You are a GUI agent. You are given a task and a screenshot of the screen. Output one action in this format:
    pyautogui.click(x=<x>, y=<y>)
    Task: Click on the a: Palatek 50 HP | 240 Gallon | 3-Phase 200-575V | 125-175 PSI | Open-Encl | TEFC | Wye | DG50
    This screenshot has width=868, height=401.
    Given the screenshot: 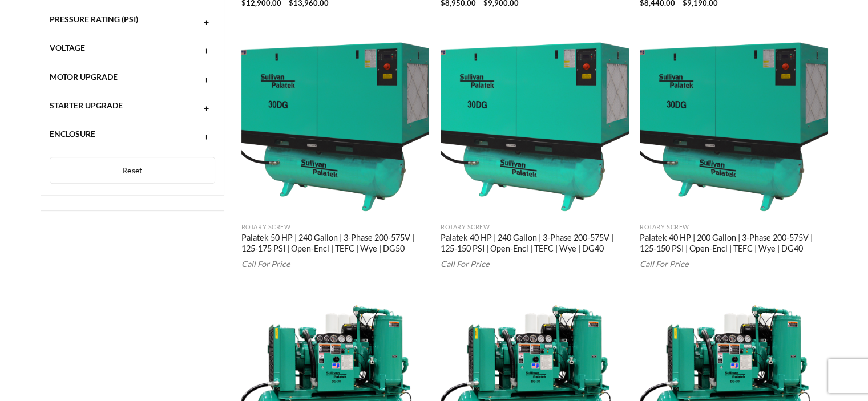 What is the action you would take?
    pyautogui.click(x=335, y=244)
    